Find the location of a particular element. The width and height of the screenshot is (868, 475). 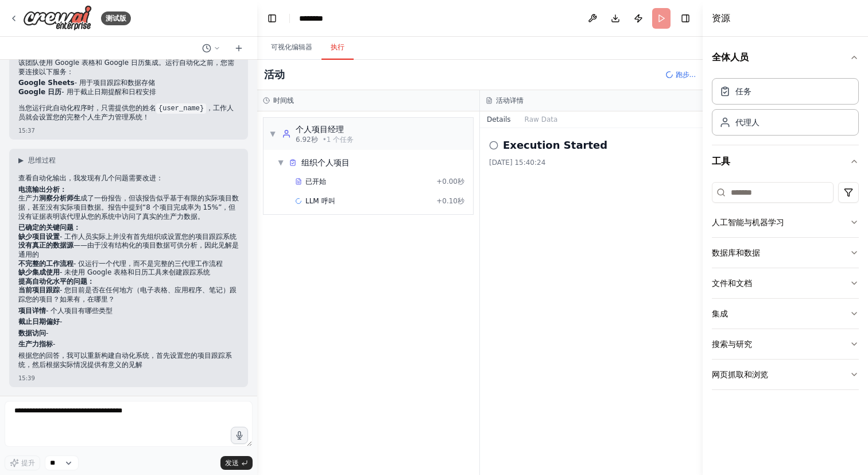

h2: Execution Started is located at coordinates (555, 145).